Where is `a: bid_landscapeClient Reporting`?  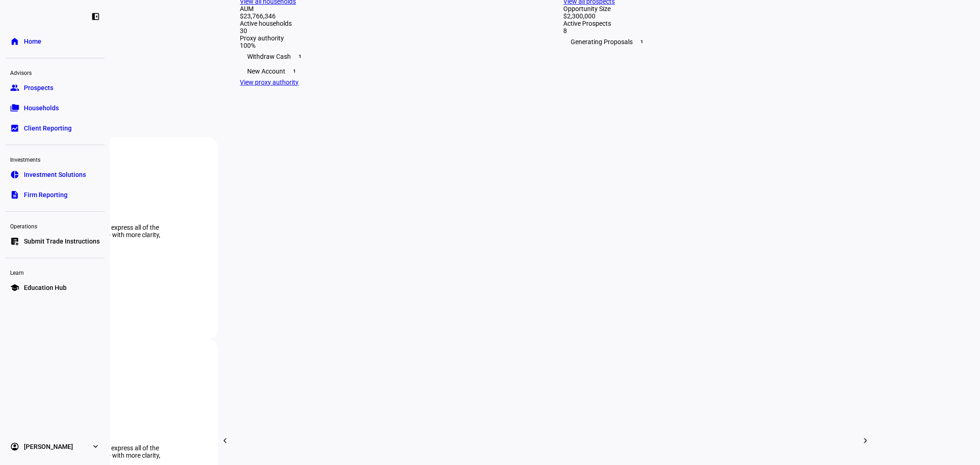
a: bid_landscapeClient Reporting is located at coordinates (55, 128).